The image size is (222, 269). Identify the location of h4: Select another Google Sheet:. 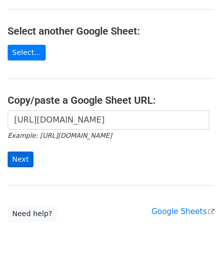
(111, 31).